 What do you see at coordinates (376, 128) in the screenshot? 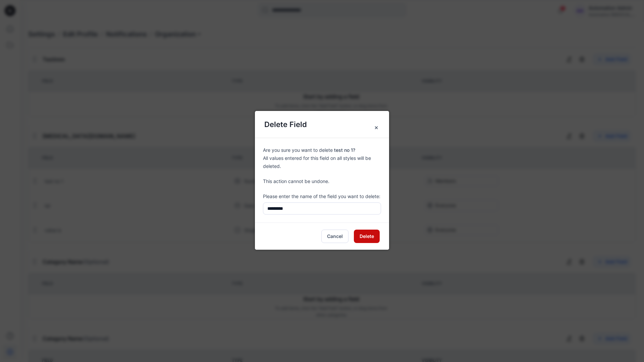
I see `button: Close` at bounding box center [376, 128].